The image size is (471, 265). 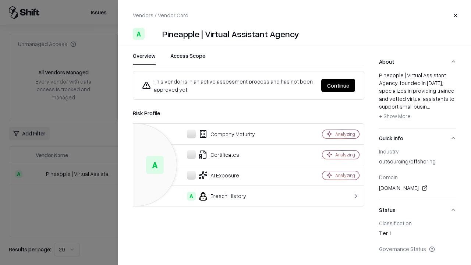 What do you see at coordinates (395, 116) in the screenshot?
I see `button: + Show More` at bounding box center [395, 116].